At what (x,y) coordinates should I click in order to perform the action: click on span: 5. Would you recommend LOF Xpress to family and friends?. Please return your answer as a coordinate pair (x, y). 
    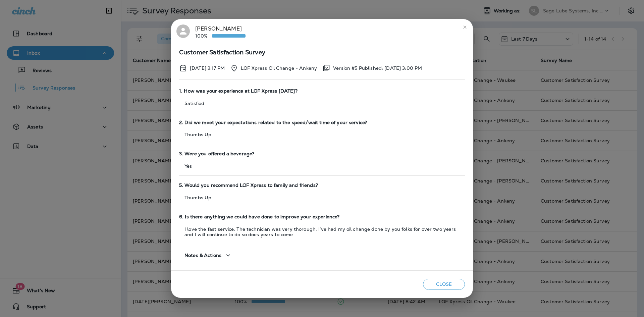
    Looking at the image, I should click on (322, 185).